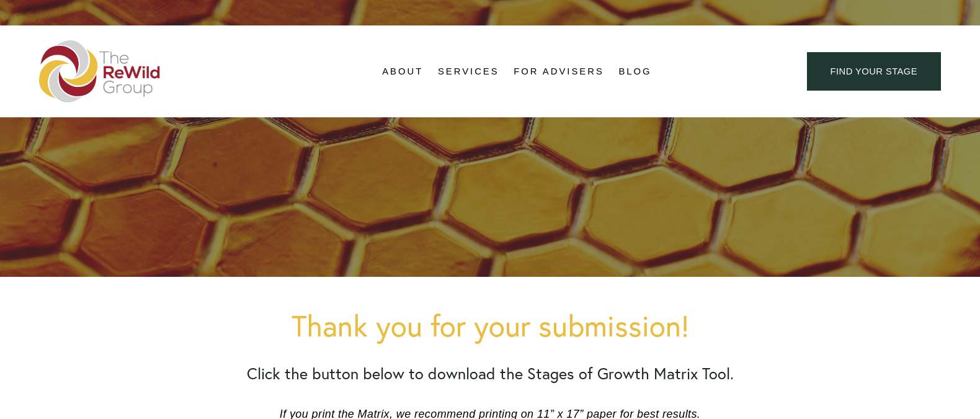  Describe the element at coordinates (558, 72) in the screenshot. I see `a: For Advisers` at that location.